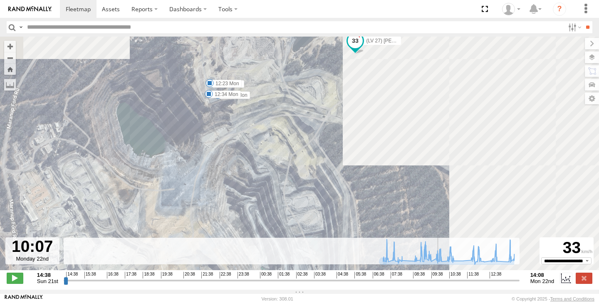  What do you see at coordinates (379, 275) in the screenshot?
I see `span: 06:38` at bounding box center [379, 275].